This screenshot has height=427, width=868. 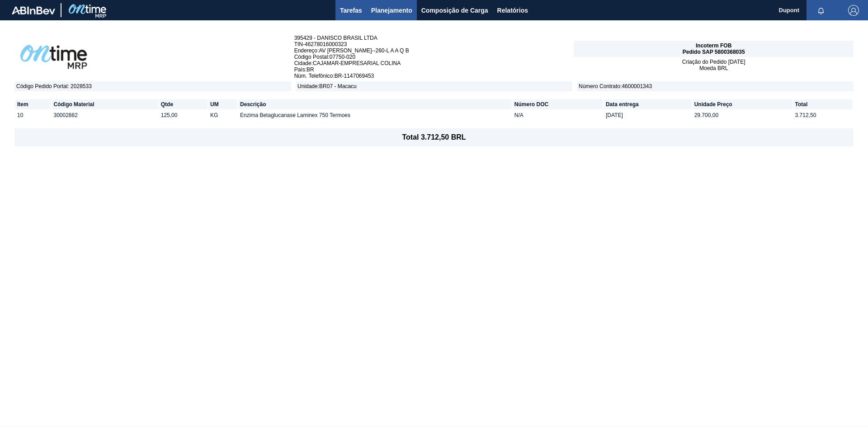 I want to click on span: Pedido SAP 5800368035, so click(x=714, y=52).